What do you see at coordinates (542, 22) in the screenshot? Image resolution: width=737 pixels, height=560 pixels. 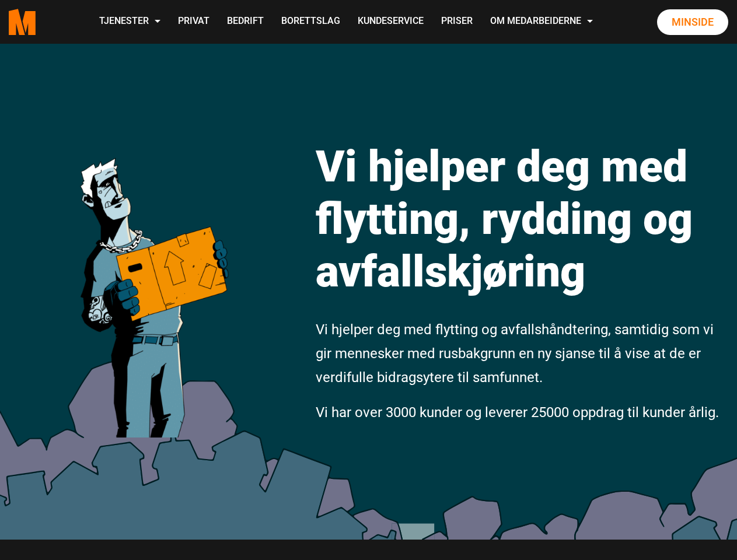 I see `a: Om Medarbeiderne` at bounding box center [542, 22].